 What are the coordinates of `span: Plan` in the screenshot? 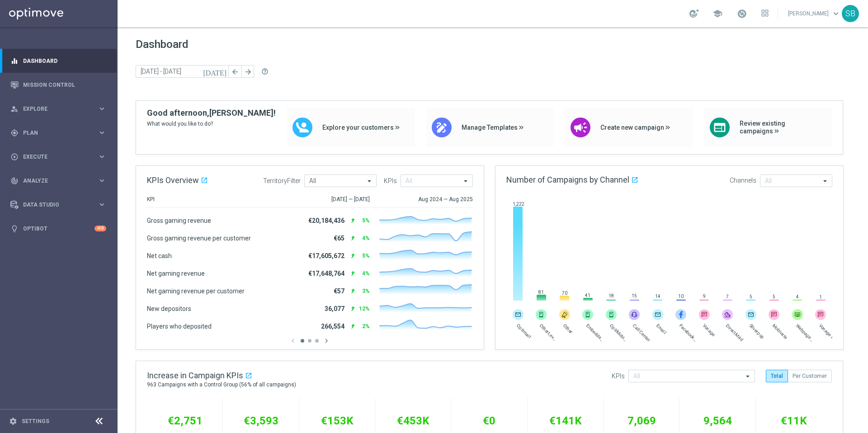 It's located at (60, 133).